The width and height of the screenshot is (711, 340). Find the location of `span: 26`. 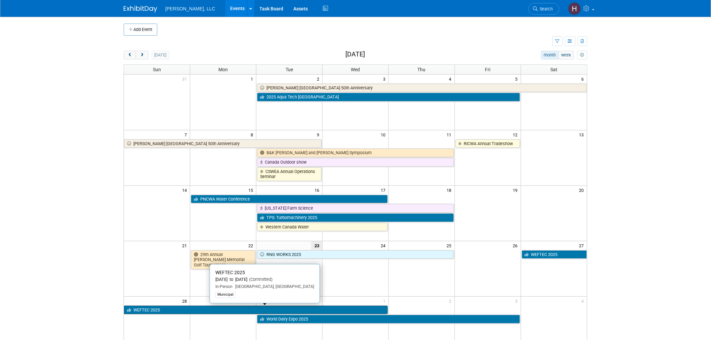

span: 26 is located at coordinates (516, 245).